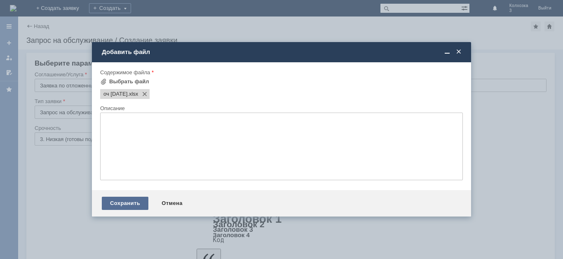 Image resolution: width=563 pixels, height=259 pixels. I want to click on div: Добавить файл, so click(283, 52).